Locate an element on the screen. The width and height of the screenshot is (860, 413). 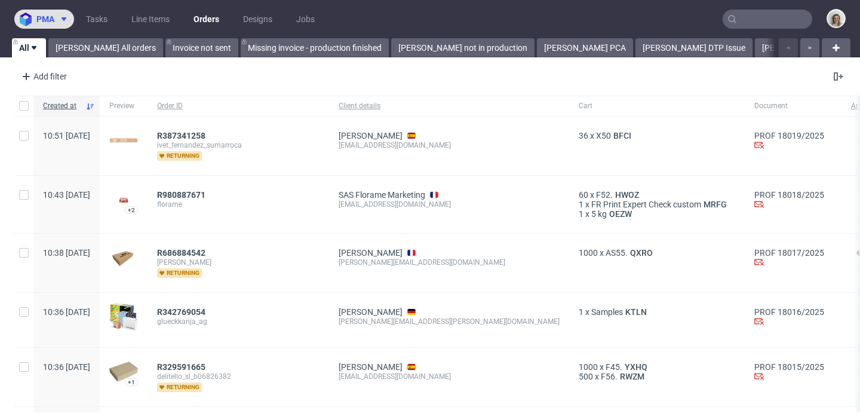
div: Add filter is located at coordinates (43, 76).